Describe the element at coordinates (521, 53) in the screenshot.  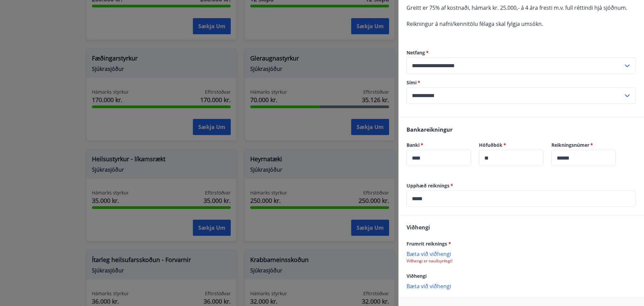
I see `label: Netfang` at that location.